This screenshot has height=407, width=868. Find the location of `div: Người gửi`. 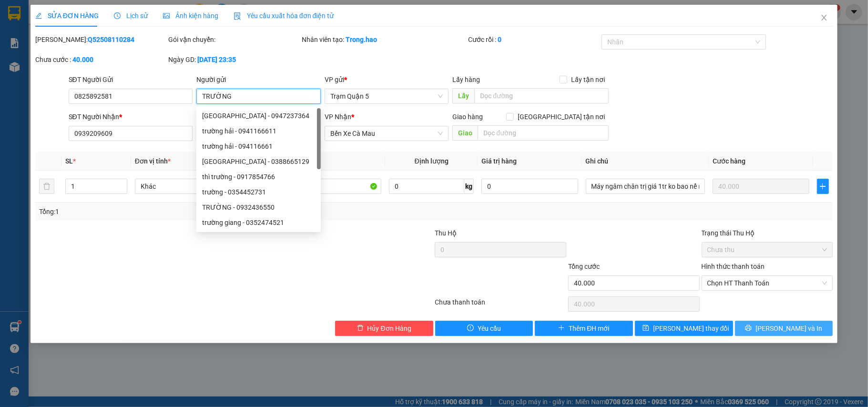

div: Người gửi is located at coordinates (258, 79).